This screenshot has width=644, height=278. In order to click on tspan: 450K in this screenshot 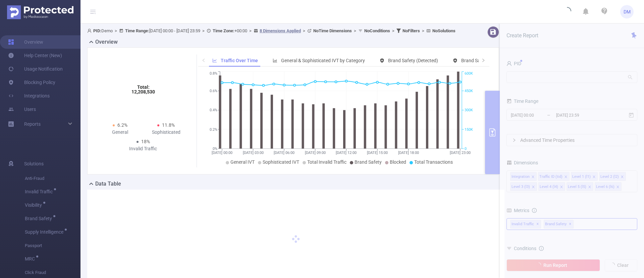, I will do `click(468, 91)`.